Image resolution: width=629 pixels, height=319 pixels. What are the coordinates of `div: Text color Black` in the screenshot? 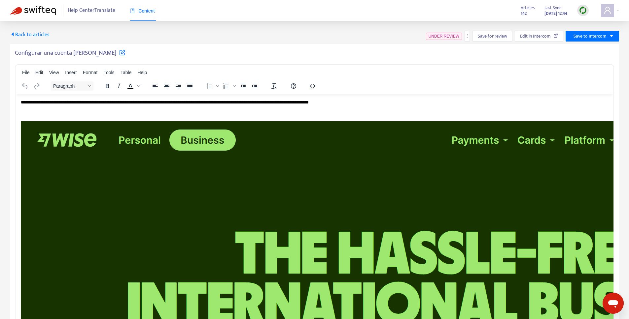 It's located at (133, 86).